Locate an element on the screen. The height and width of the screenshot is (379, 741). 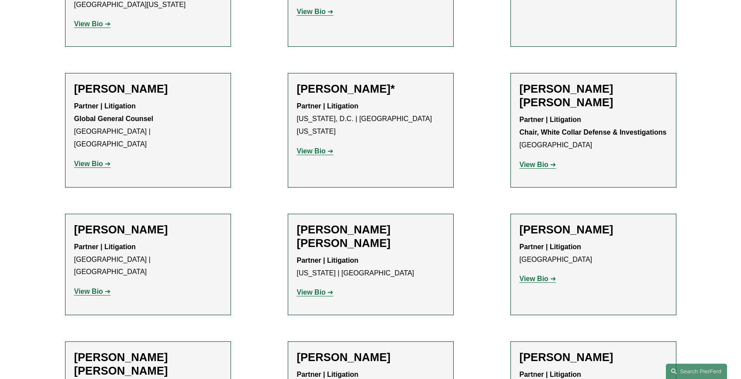
strong: Partner | Litigation Global General Counsel is located at coordinates (114, 112).